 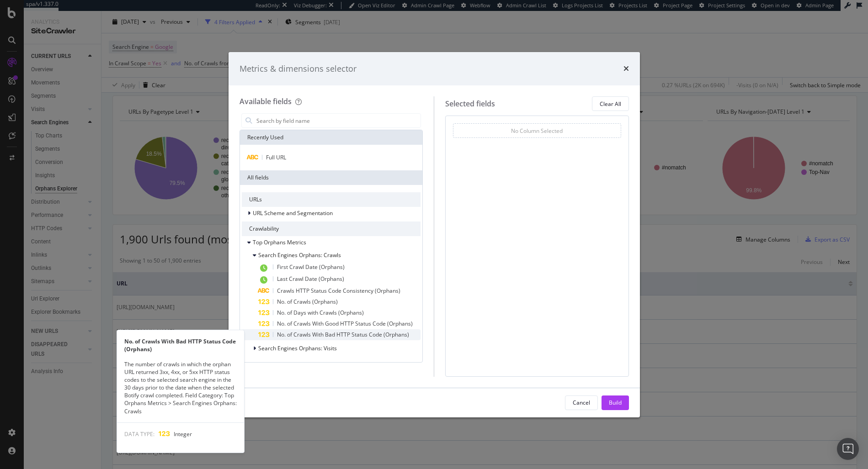 I want to click on div: modal, so click(x=434, y=235).